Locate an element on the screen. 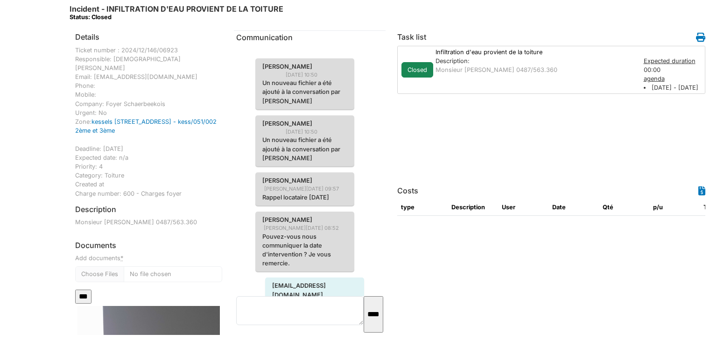  th: p/u is located at coordinates (675, 207).